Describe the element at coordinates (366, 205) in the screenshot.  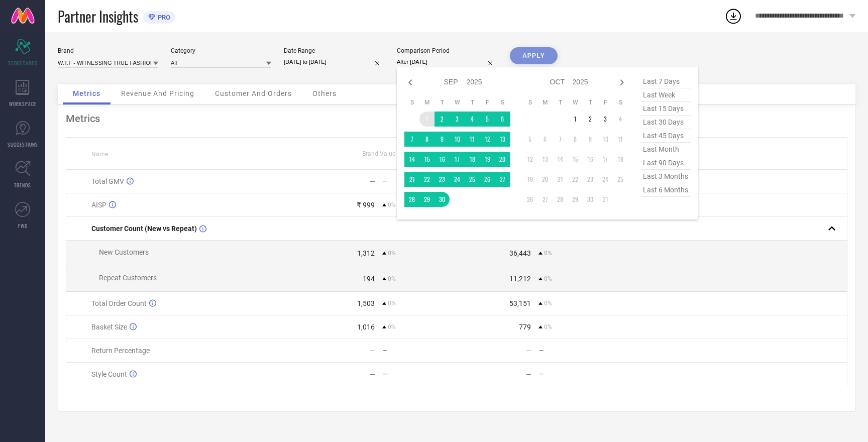
I see `div: ₹ 999` at that location.